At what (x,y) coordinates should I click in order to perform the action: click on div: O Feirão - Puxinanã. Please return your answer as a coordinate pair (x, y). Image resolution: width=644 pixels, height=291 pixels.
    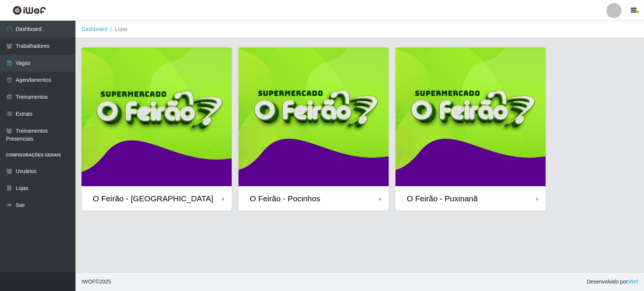
    Looking at the image, I should click on (442, 198).